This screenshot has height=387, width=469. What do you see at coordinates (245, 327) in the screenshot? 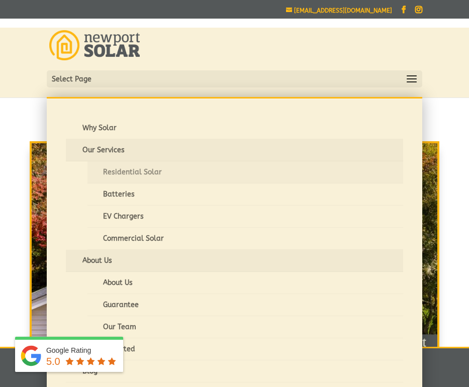
I see `a: Our Team` at bounding box center [245, 327].